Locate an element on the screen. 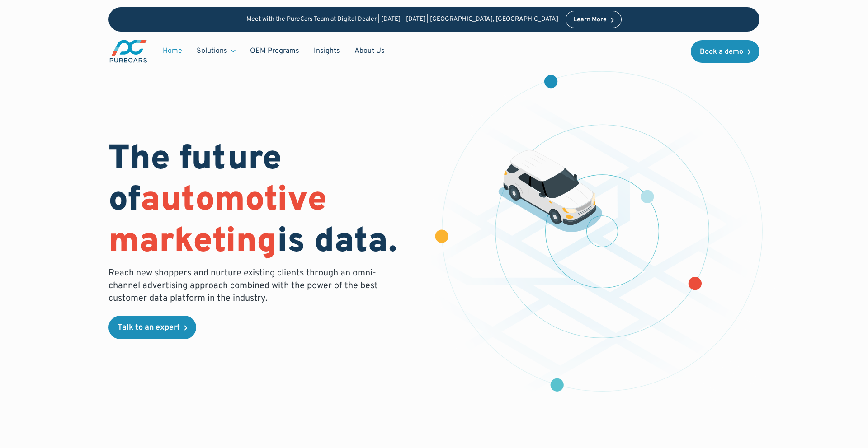 This screenshot has height=448, width=868. h1: The future of is data. is located at coordinates (266, 202).